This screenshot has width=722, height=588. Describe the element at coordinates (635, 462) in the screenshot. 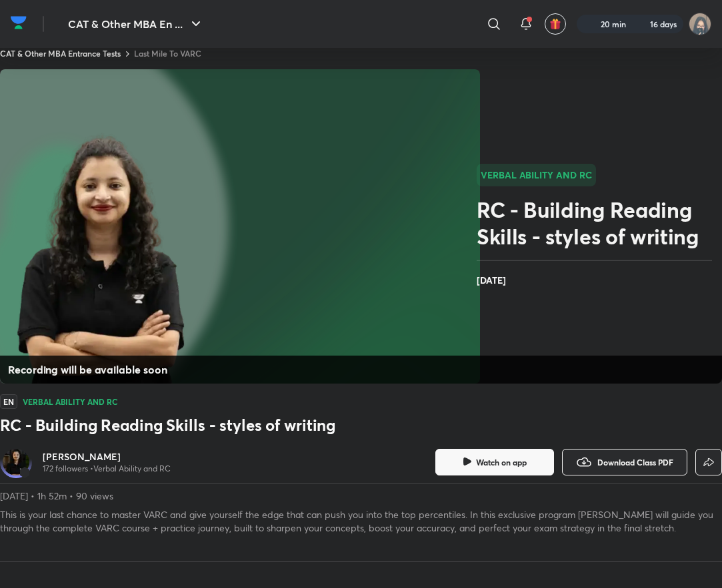

I see `span: Download Class PDF` at that location.